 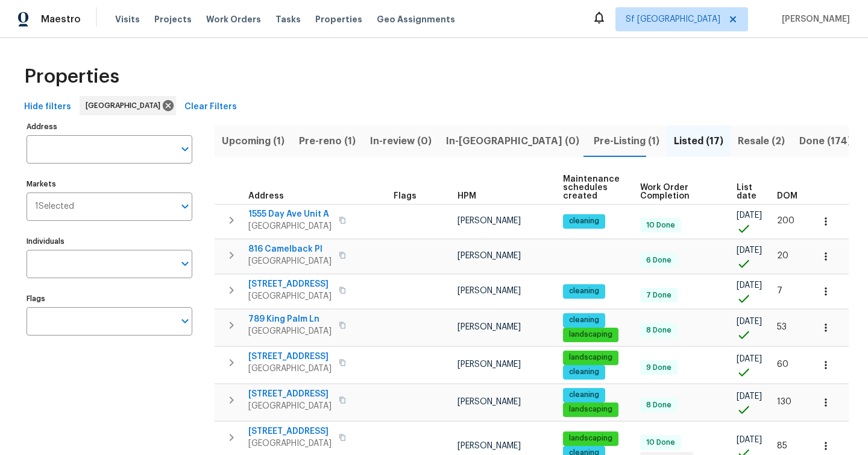 What do you see at coordinates (416, 19) in the screenshot?
I see `span: Geo Assignments` at bounding box center [416, 19].